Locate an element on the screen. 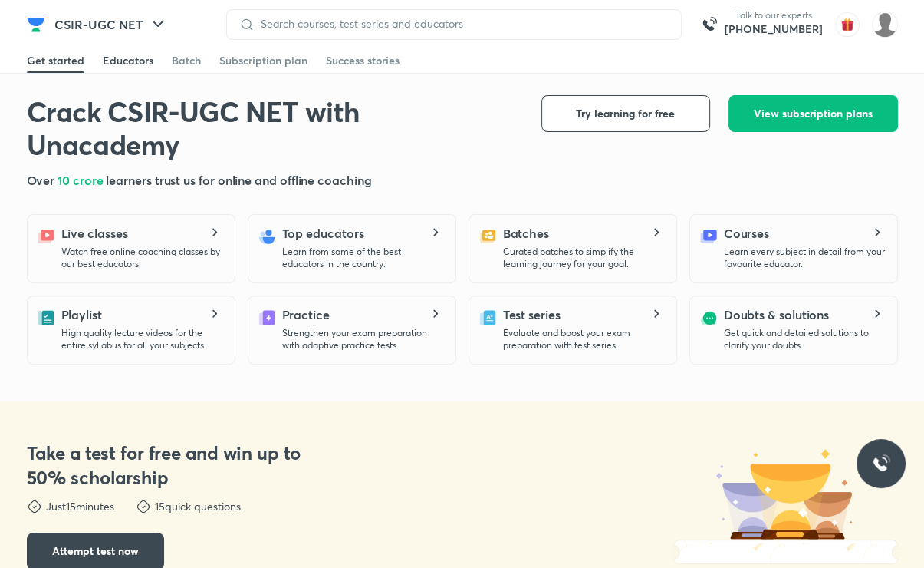  button: Try learning for free is located at coordinates (626, 113).